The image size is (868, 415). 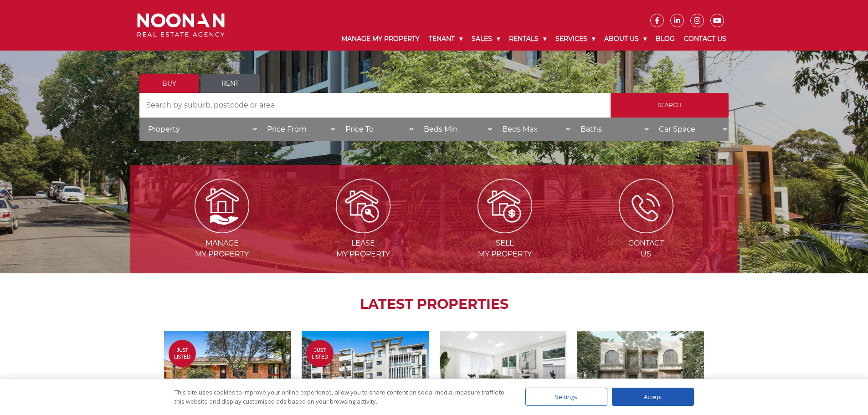 I want to click on img: Sell my property, so click(x=505, y=206).